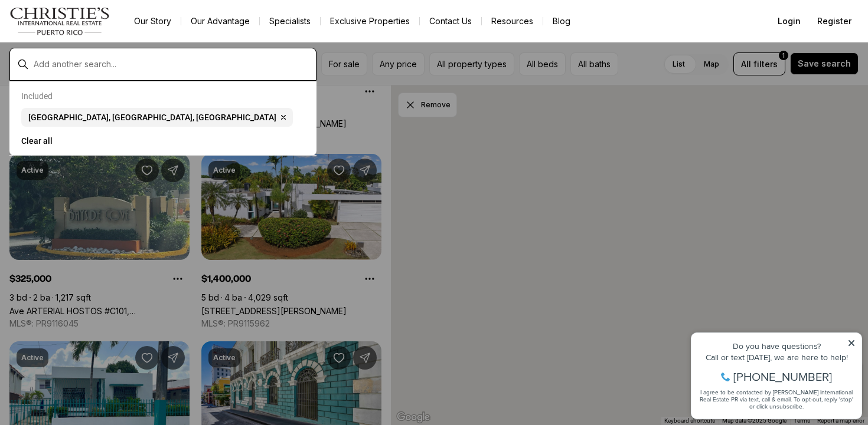 The width and height of the screenshot is (868, 425). What do you see at coordinates (561, 21) in the screenshot?
I see `a: Blog` at bounding box center [561, 21].